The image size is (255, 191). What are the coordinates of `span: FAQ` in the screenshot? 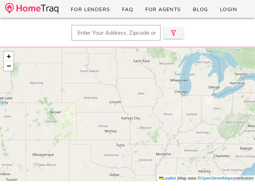 It's located at (128, 10).